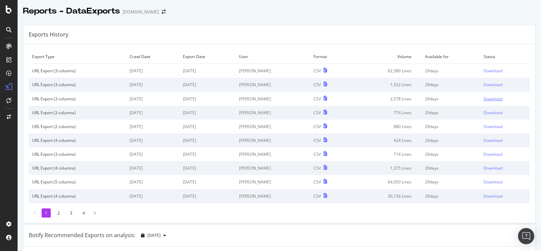 Image resolution: width=541 pixels, height=251 pixels. I want to click on td: 30,156 Lines, so click(386, 196).